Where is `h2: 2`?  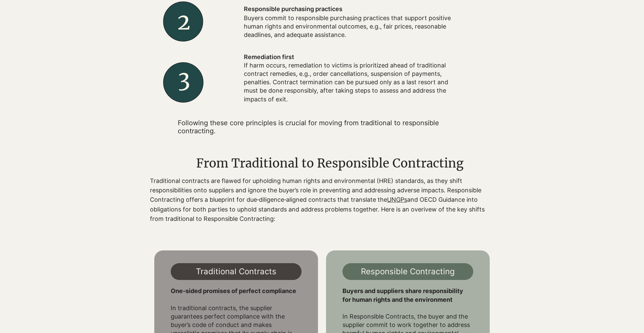
h2: 2 is located at coordinates (184, 22).